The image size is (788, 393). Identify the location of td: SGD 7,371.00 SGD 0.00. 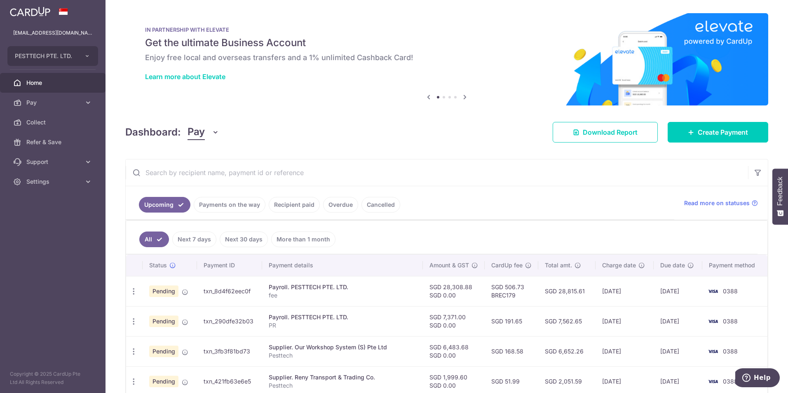
(454, 321).